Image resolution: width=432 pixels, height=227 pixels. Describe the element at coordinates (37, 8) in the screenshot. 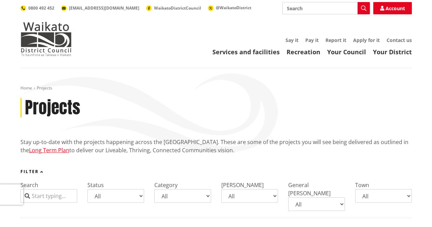

I see `a: 0800 492 452` at that location.